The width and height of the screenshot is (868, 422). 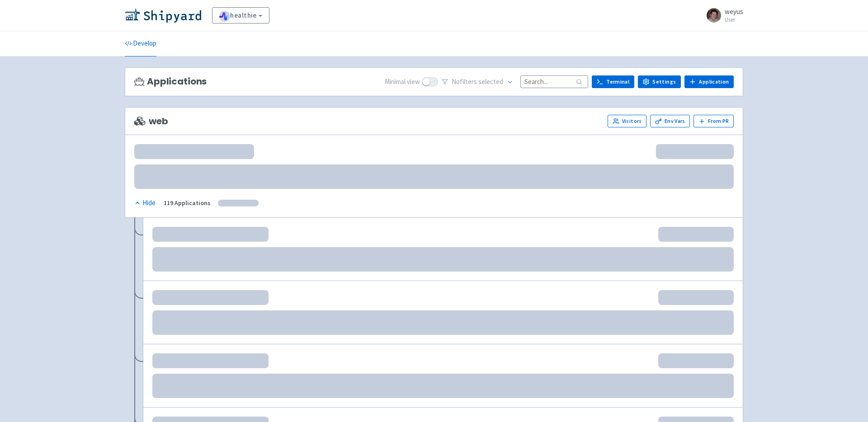 What do you see at coordinates (627, 121) in the screenshot?
I see `a: Visitors` at bounding box center [627, 121].